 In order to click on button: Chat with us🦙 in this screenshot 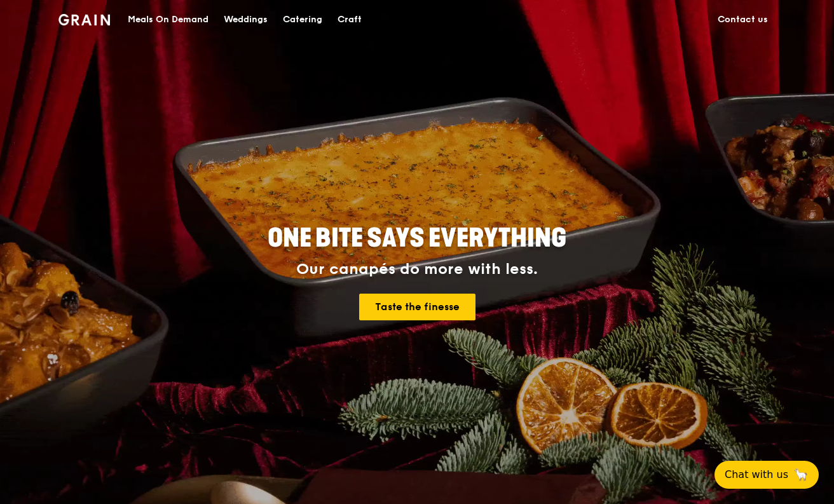, I will do `click(767, 475)`.